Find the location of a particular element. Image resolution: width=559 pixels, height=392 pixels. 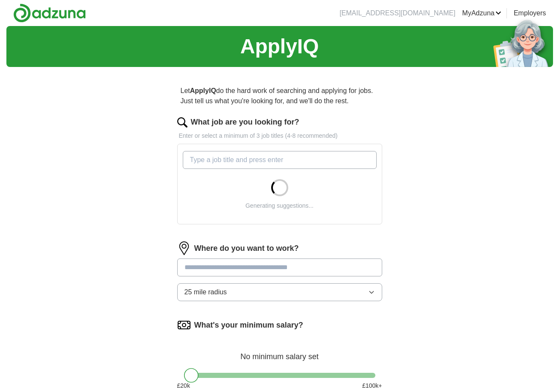

span: £ 20 k is located at coordinates (183, 386).